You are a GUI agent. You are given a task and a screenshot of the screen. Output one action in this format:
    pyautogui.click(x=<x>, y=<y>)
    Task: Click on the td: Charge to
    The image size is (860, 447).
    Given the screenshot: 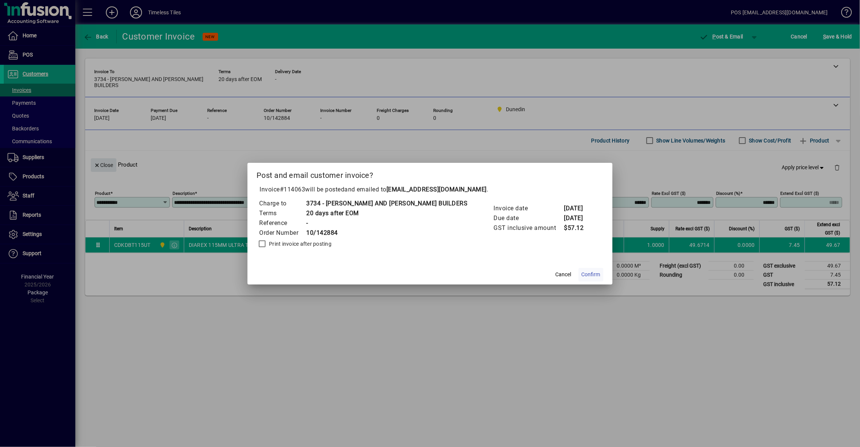 What is the action you would take?
    pyautogui.click(x=282, y=203)
    